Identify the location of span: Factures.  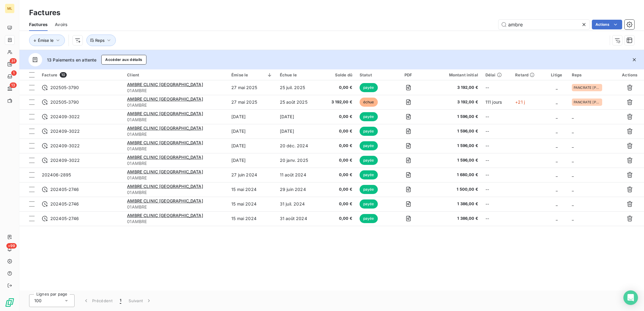
(38, 25).